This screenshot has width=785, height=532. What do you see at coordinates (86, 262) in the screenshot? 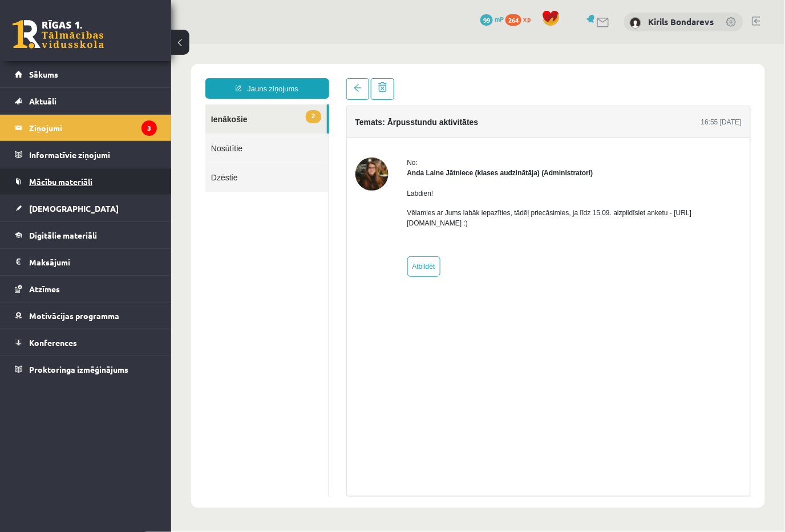
I see `a: Maksājumi` at bounding box center [86, 262].